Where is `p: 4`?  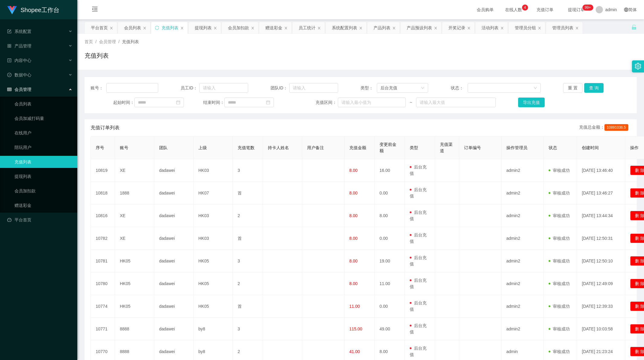
p: 4 is located at coordinates (525, 7).